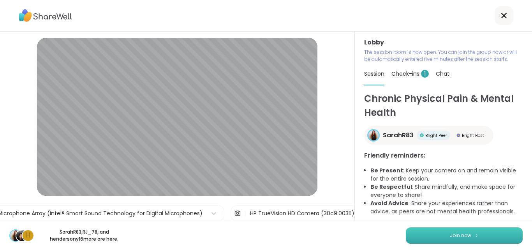 The height and width of the screenshot is (250, 532). I want to click on h1: Chronic Physical Pain & Mental Health, so click(443, 106).